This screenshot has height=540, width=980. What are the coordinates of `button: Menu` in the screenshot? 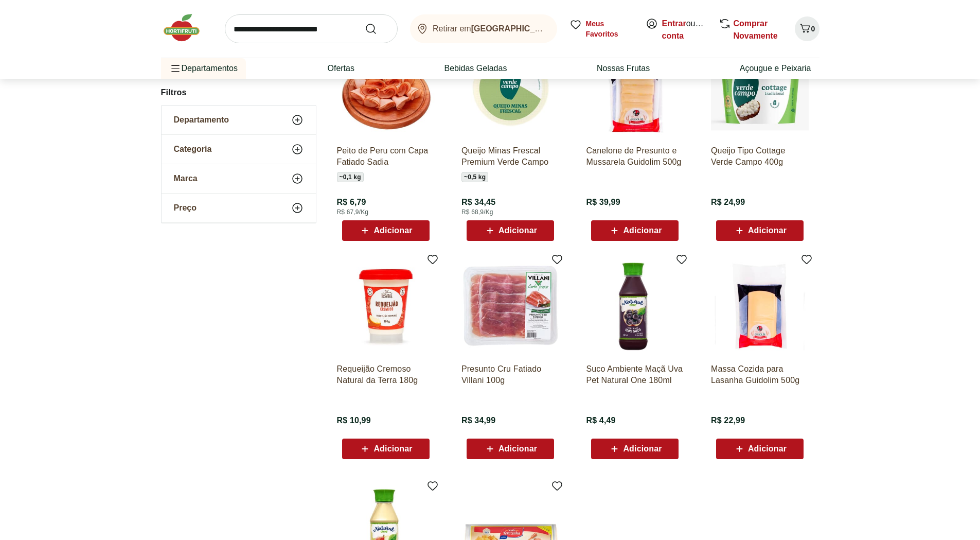 It's located at (175, 69).